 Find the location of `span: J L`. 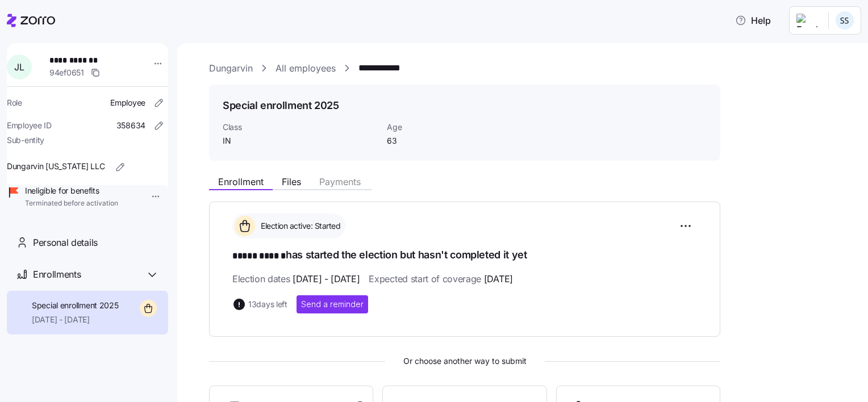

span: J L is located at coordinates (19, 67).